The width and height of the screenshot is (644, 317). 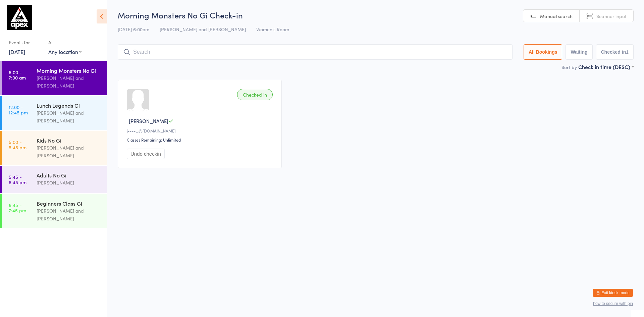 I want to click on h2: Morning Monsters No Gi Check-in, so click(x=376, y=15).